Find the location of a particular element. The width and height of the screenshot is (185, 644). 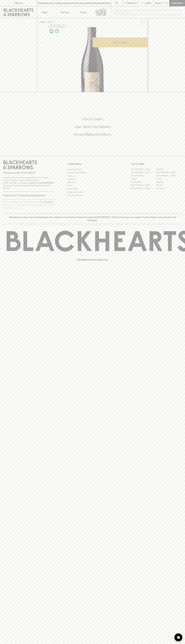

input: e.g. jane@blackheartsandsparrows.com.au is located at coordinates (23, 202).